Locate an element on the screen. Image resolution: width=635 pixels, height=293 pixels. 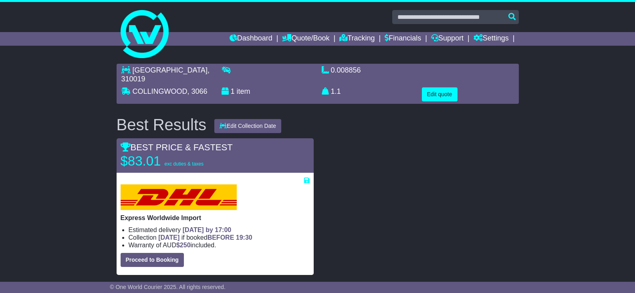
span: , 3066 is located at coordinates (197, 91).